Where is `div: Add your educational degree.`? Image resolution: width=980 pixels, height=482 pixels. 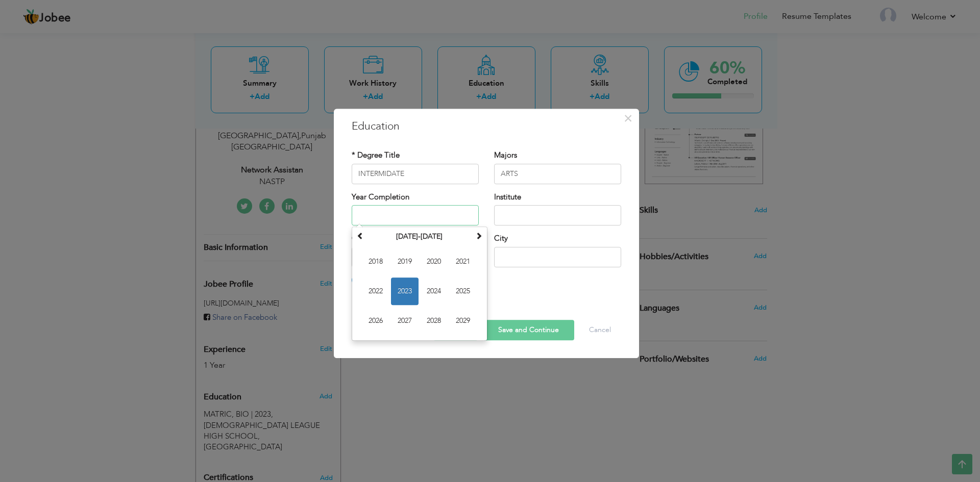 div: Add your educational degree. is located at coordinates (268, 420).